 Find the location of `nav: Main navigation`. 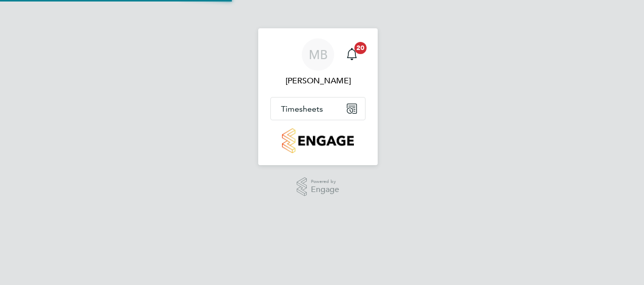

nav: Main navigation is located at coordinates (318, 97).